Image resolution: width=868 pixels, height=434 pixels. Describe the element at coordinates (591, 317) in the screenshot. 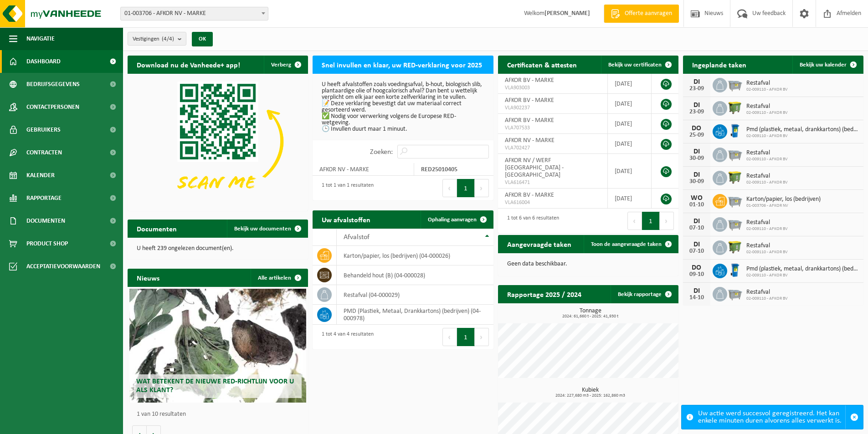

I see `span: 2024: 61,660 t - 2025: 41,930 t` at that location.